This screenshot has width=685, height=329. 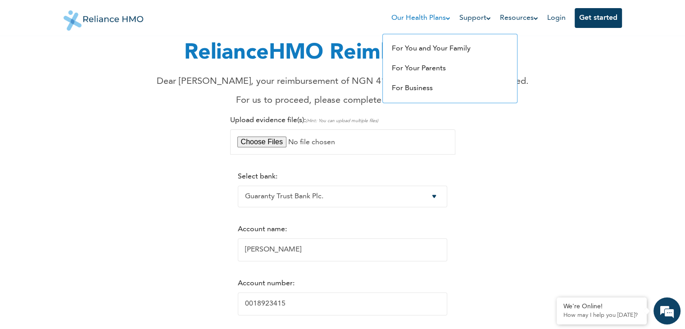 What do you see at coordinates (412, 88) in the screenshot?
I see `a: For Business` at bounding box center [412, 88].